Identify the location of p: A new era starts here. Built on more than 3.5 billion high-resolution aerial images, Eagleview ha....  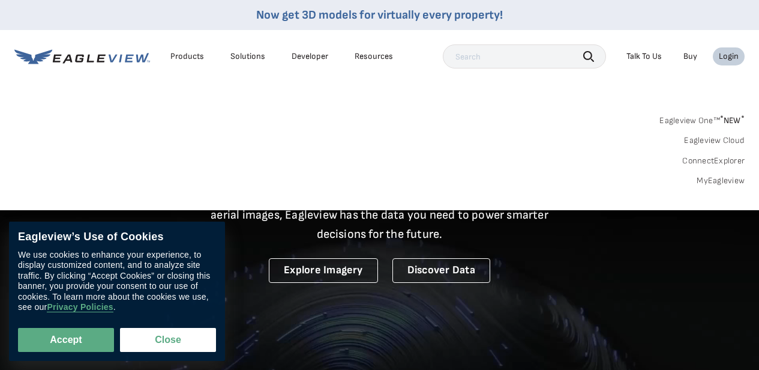
(380, 215).